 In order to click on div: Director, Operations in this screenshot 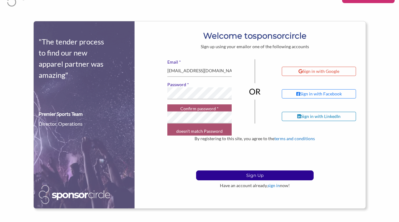, I will do `click(61, 124)`.